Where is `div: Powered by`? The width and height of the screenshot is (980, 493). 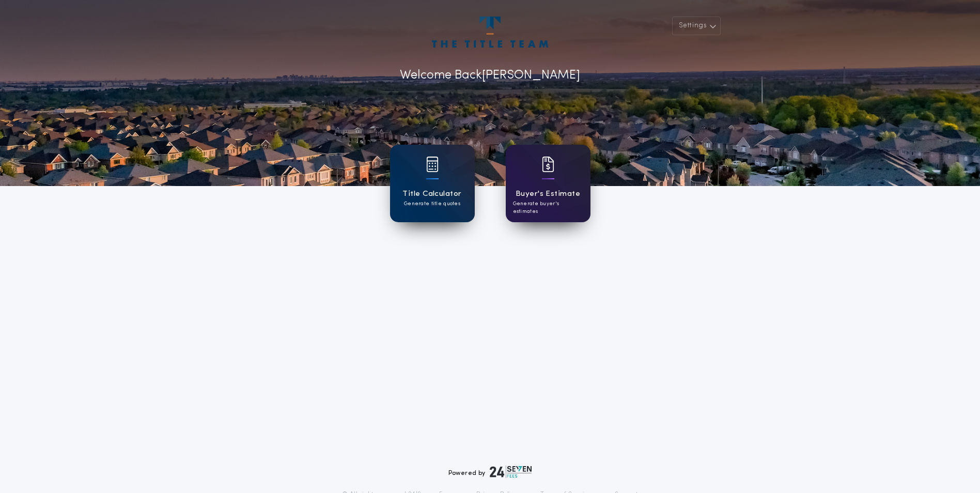
div: Powered by is located at coordinates (490, 471).